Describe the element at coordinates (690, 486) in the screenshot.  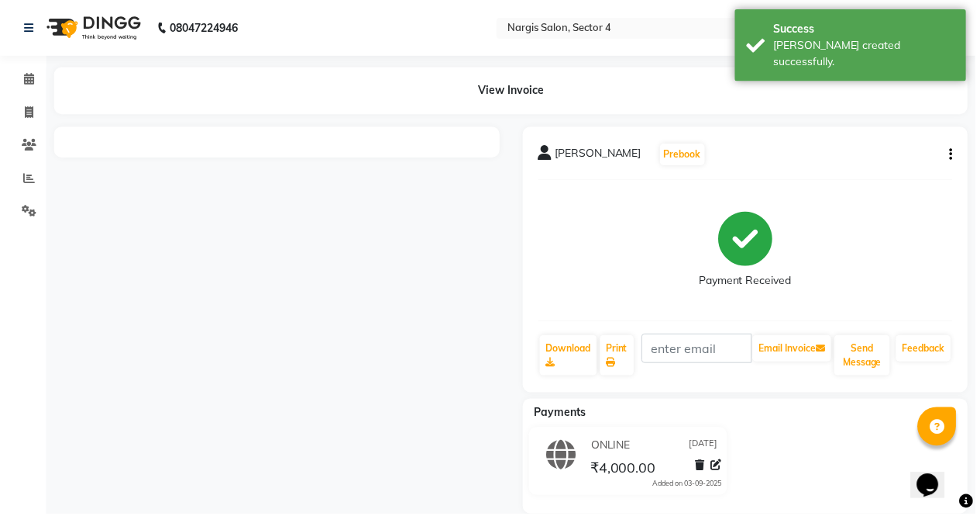
I see `div: Added on 03-09-2025` at that location.